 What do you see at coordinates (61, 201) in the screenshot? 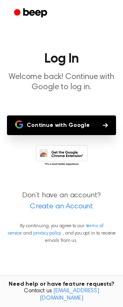
I see `p: Don’t have an account?` at bounding box center [61, 201].